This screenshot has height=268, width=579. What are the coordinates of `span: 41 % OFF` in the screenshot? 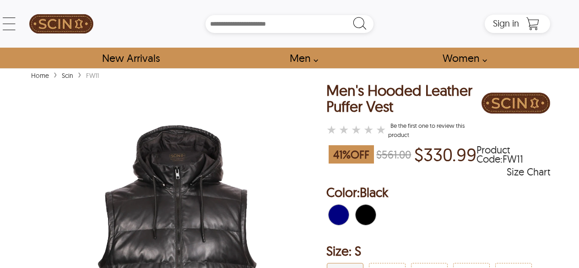 It's located at (351, 154).